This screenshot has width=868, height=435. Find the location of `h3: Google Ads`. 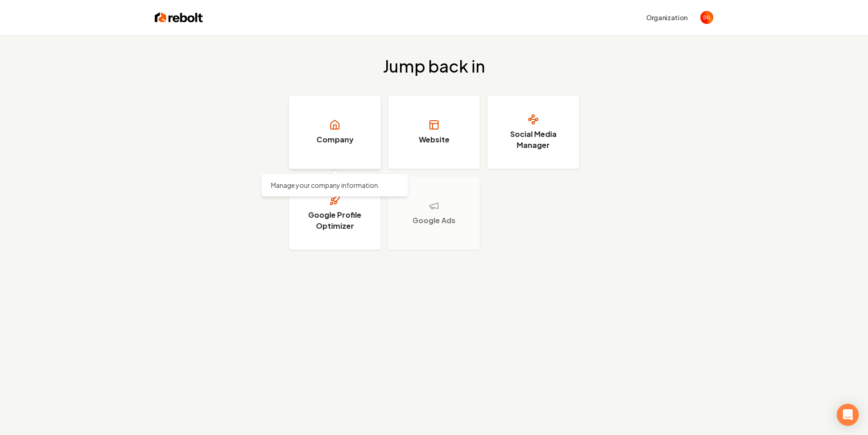

h3: Google Ads is located at coordinates (434, 220).